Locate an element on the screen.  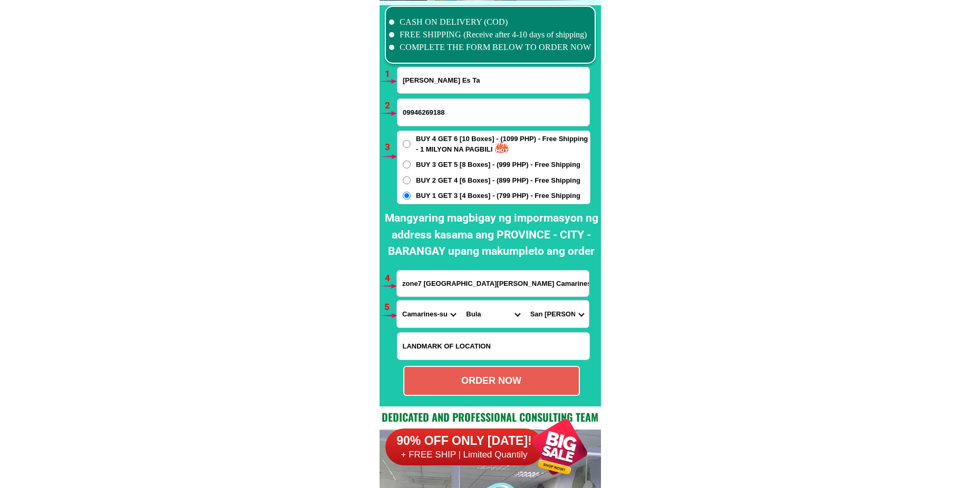
input: Input phone_number is located at coordinates (494, 112).